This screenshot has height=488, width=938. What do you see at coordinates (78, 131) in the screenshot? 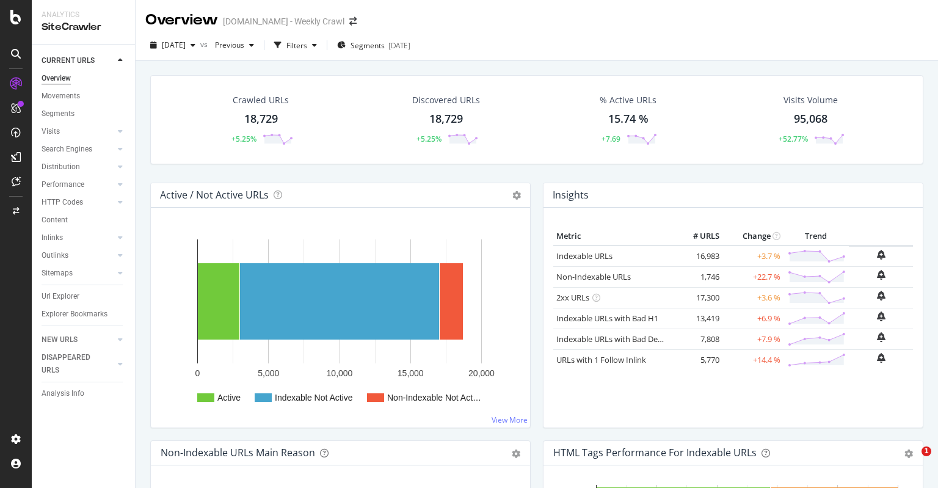
I see `a: Visits` at bounding box center [78, 131].